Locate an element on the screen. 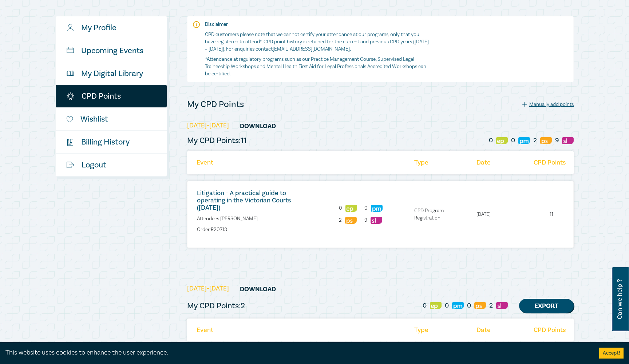 The height and width of the screenshot is (364, 629). h5: My CPD Points: 2 is located at coordinates (216, 306).